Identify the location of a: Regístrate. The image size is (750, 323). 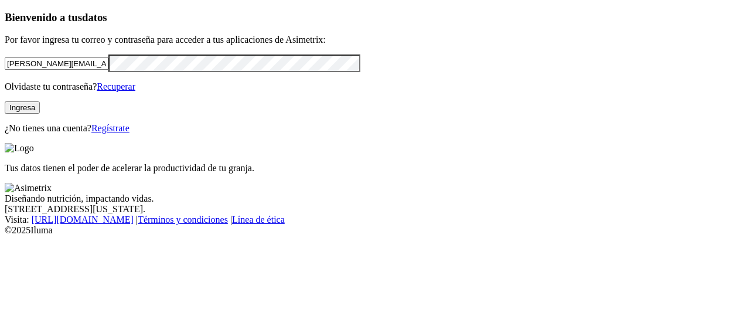
(110, 128).